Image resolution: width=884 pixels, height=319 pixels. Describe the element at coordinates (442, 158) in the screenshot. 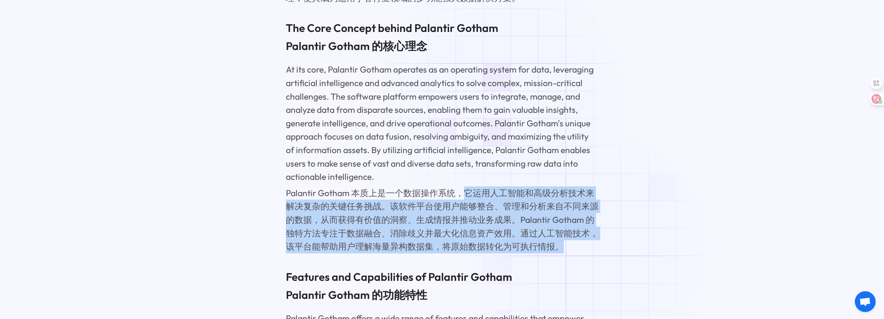

I see `p: At its core, Palantir Gotham operates as an operating system for data, leveraging artificial inte...` at that location.